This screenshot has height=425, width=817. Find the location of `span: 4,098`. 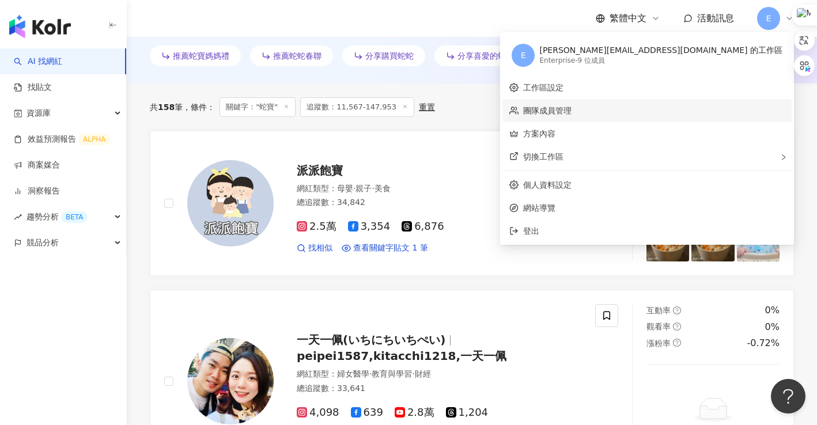

span: 4,098 is located at coordinates (318, 413).